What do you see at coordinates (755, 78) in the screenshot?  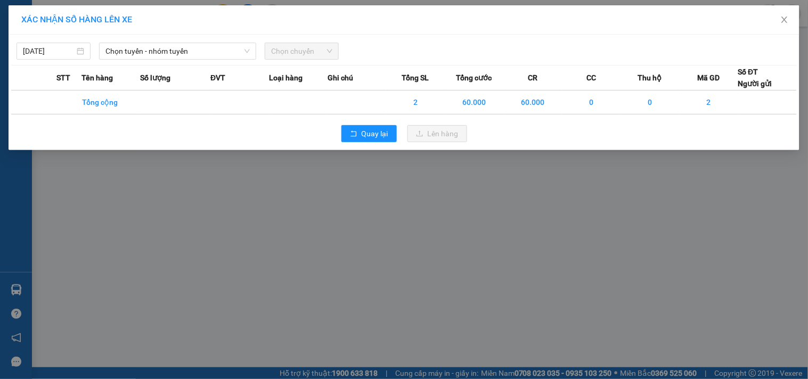 I see `div: Số ĐT Người gửi` at bounding box center [755, 78].